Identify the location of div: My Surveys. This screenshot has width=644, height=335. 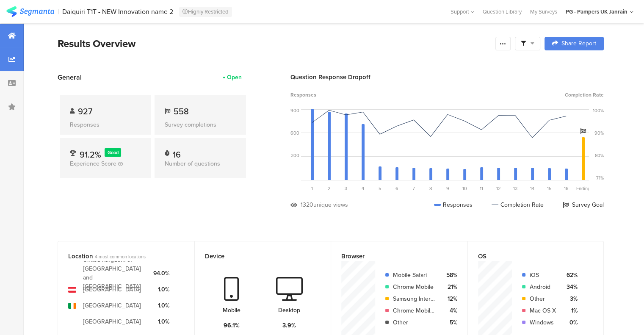
(543, 12).